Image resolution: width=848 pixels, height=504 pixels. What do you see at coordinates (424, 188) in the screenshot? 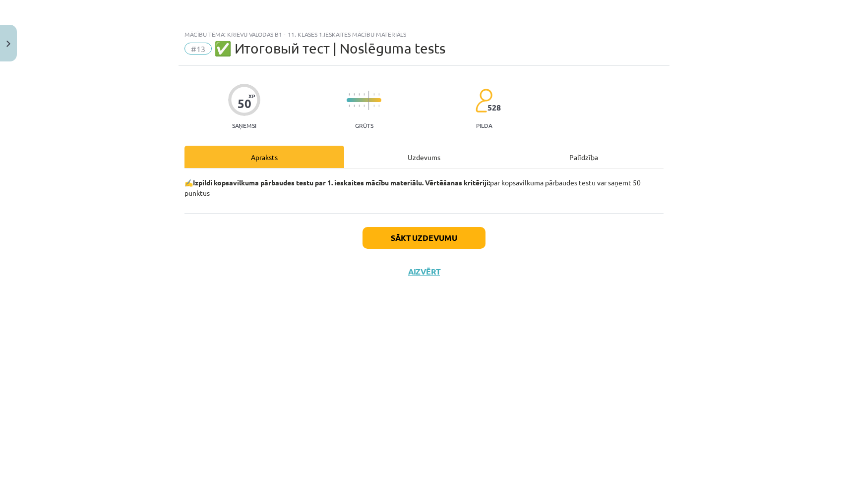
I see `p: ✍️ par kopsavilkuma pārbaudes testu var saņemt 50 punktus` at bounding box center [424, 188].